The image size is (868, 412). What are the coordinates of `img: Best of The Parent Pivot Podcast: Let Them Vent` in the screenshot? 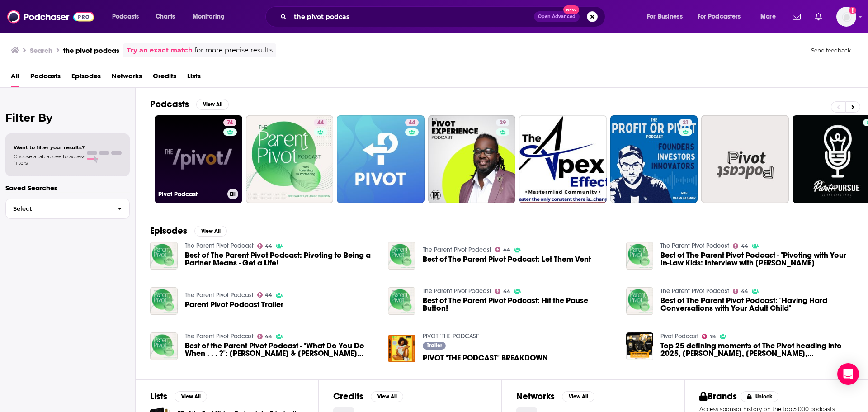 It's located at (401, 256).